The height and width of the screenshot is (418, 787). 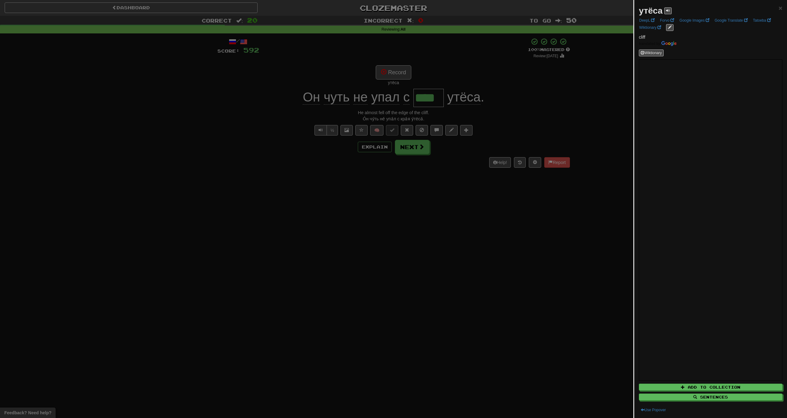 What do you see at coordinates (658, 44) in the screenshot?
I see `img: Color short` at bounding box center [658, 44].